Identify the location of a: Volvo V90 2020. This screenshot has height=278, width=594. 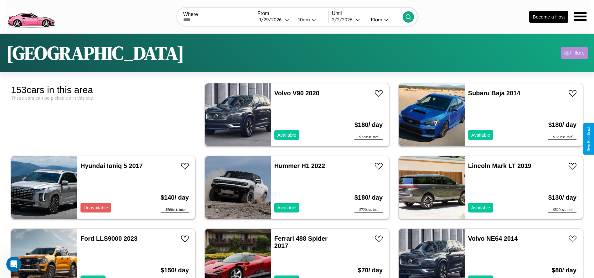
(297, 93).